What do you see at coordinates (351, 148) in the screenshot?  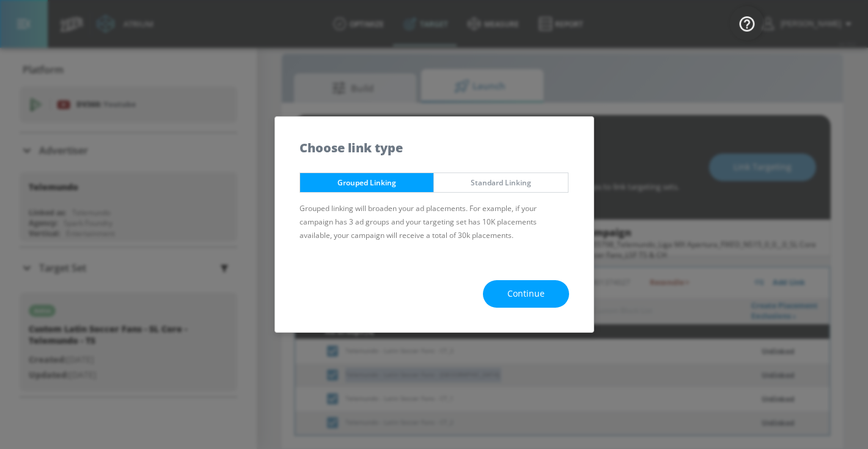 I see `h5: Choose link type` at bounding box center [351, 148].